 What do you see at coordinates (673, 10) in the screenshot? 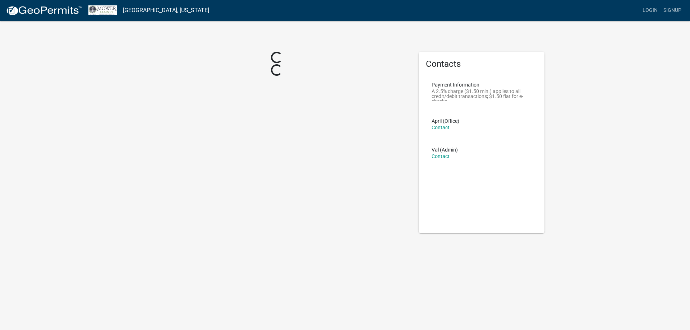
I see `a: Signup` at bounding box center [673, 10].